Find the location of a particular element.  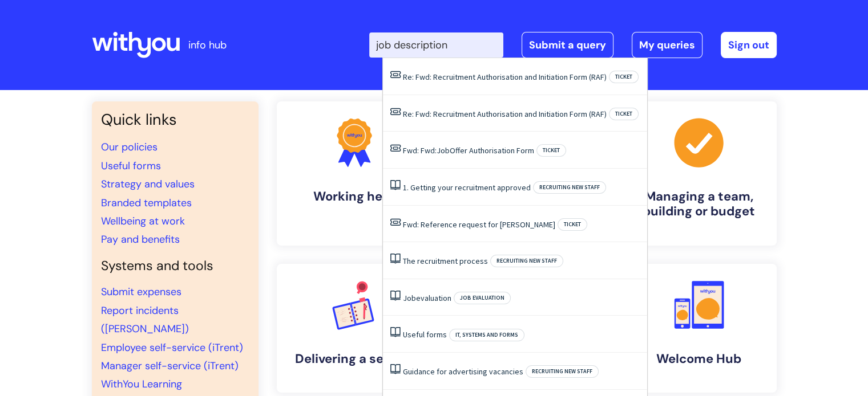

h4: Managing a team, building or budget is located at coordinates (699, 204).